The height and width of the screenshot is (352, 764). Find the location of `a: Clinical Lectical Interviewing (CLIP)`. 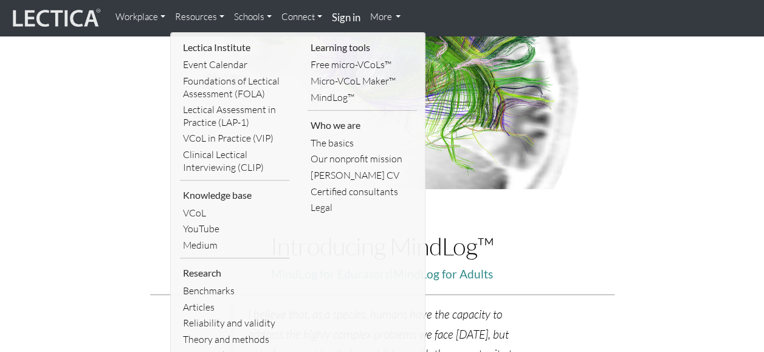

a: Clinical Lectical Interviewing (CLIP) is located at coordinates (235, 161).